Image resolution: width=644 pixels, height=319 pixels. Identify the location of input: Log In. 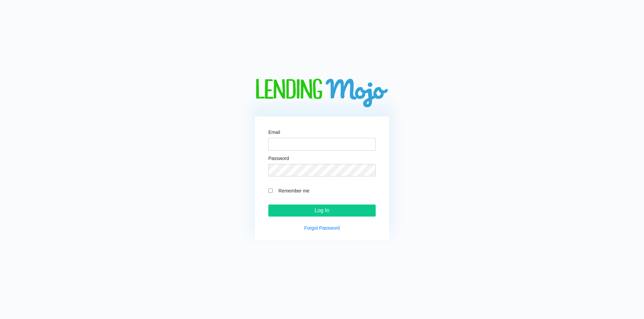
(322, 211).